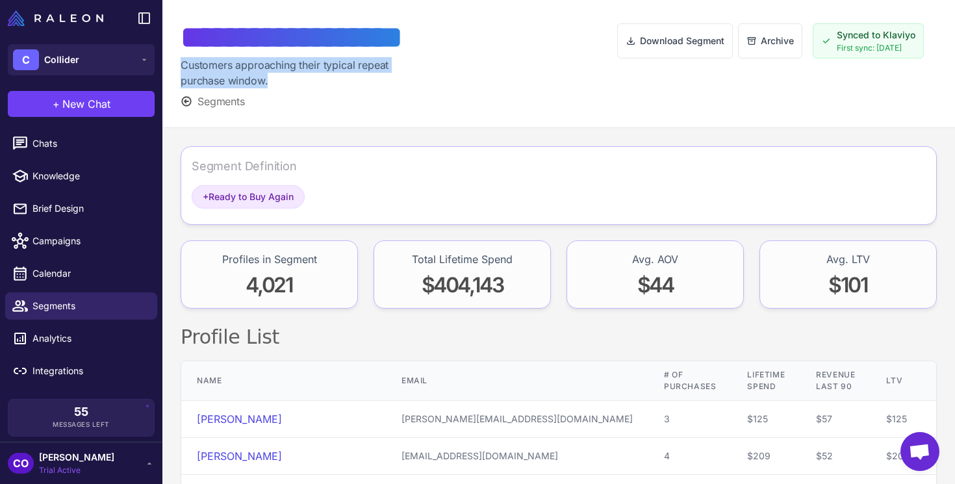 This screenshot has width=955, height=484. What do you see at coordinates (283, 381) in the screenshot?
I see `th: Name` at bounding box center [283, 381].